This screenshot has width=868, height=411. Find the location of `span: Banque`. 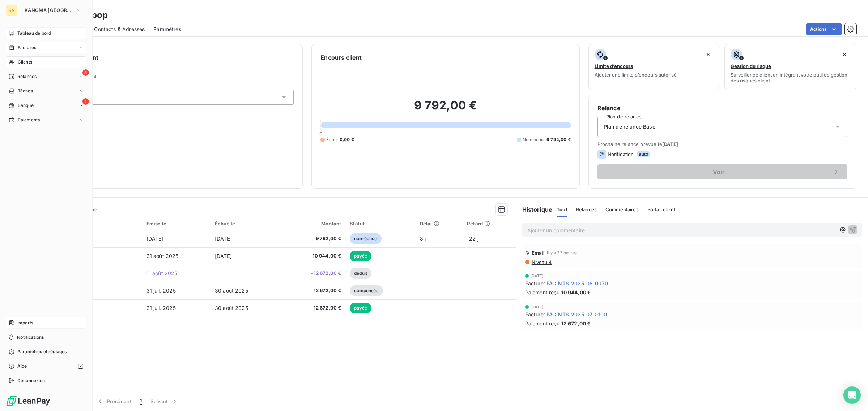

span: Banque is located at coordinates (26, 105).